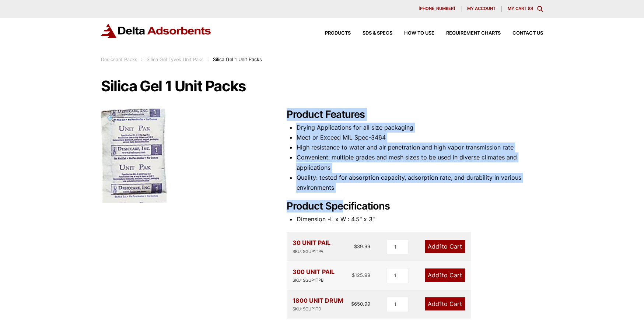  Describe the element at coordinates (361, 275) in the screenshot. I see `bdi: 125.99` at that location.